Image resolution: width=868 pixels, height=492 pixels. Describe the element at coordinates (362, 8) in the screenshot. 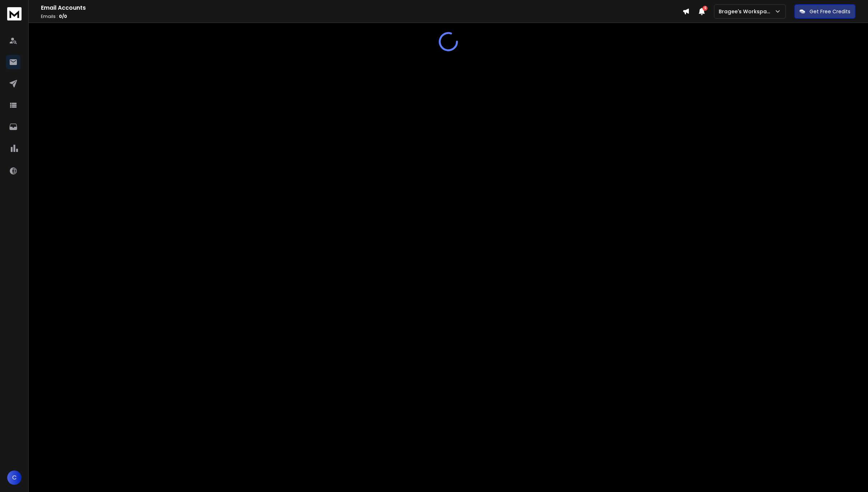

I see `h1: Email Accounts` at that location.